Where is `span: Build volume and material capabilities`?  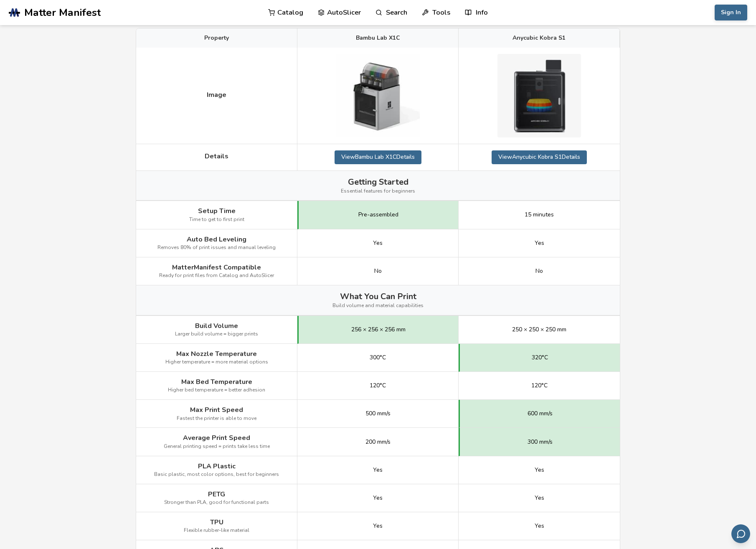
span: Build volume and material capabilities is located at coordinates (378, 305).